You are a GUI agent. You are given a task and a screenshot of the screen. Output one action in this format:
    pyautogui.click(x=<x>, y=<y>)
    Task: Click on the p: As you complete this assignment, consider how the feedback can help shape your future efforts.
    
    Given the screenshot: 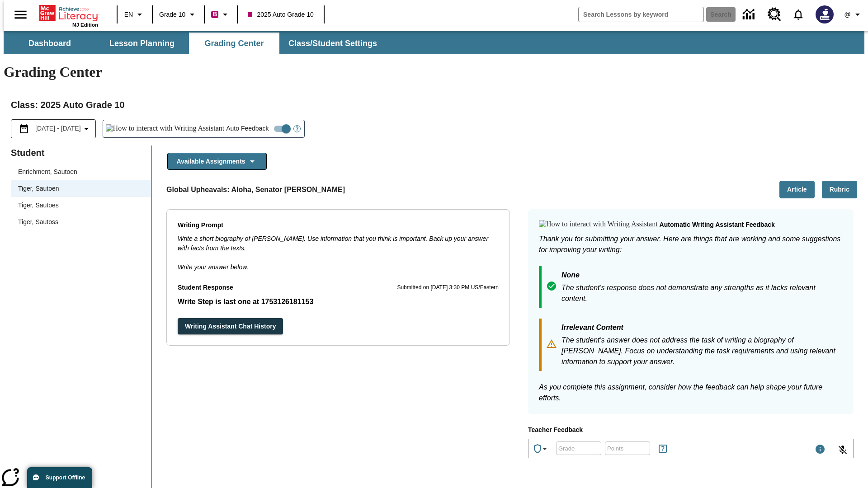 What is the action you would take?
    pyautogui.click(x=691, y=393)
    